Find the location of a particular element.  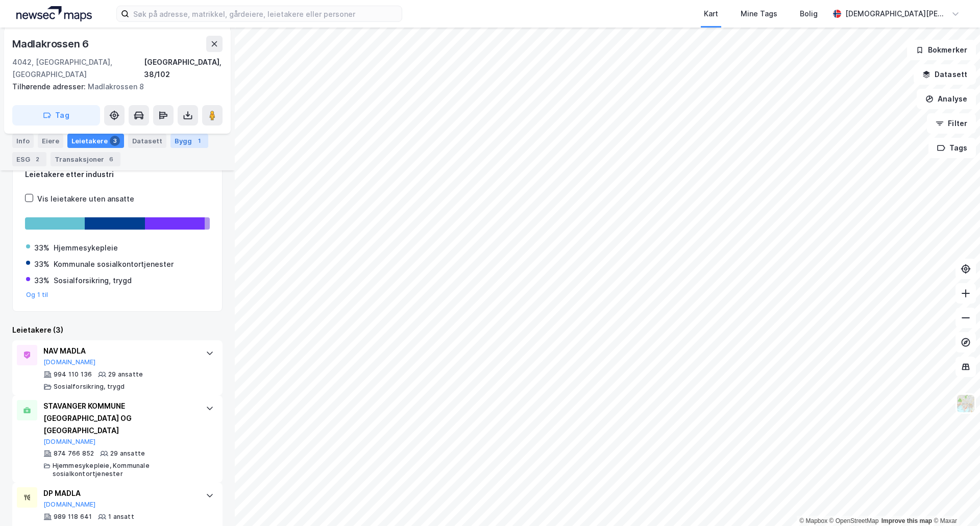

button: Tag is located at coordinates (56, 115).